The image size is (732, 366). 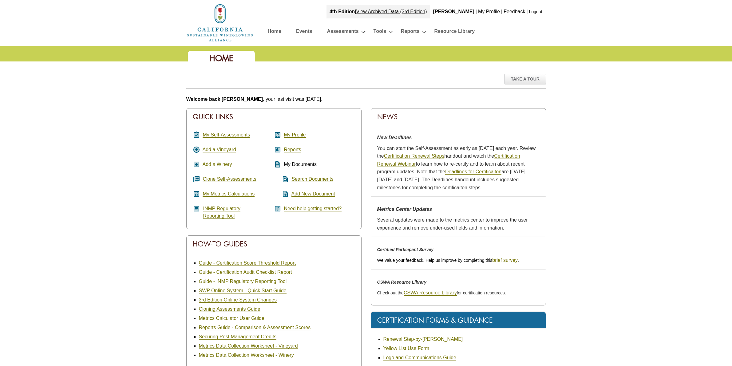 What do you see at coordinates (197, 135) in the screenshot?
I see `i: assignment_turned_in` at bounding box center [197, 135].